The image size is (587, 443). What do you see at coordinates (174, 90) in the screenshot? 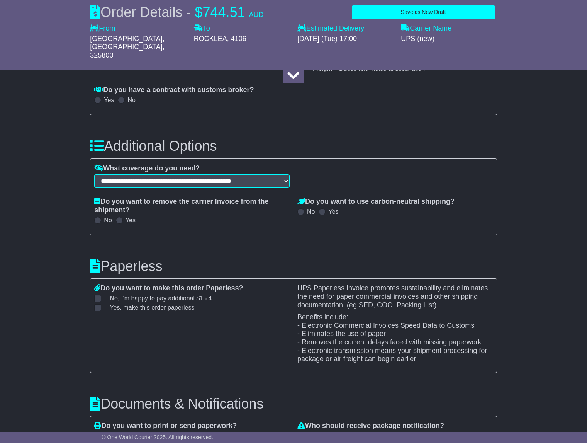
I see `label: Do you have a contract with customs broker?` at bounding box center [174, 90].